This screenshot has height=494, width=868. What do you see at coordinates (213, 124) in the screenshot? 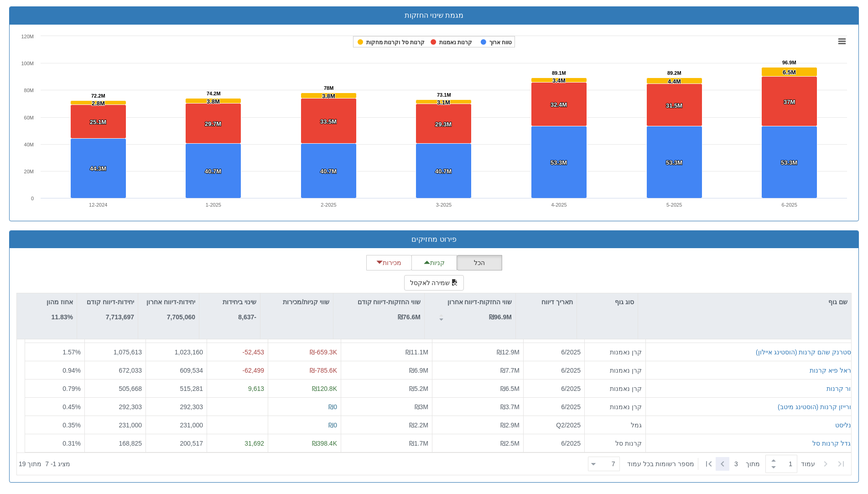
I see `tspan: 29.7M` at bounding box center [213, 124].